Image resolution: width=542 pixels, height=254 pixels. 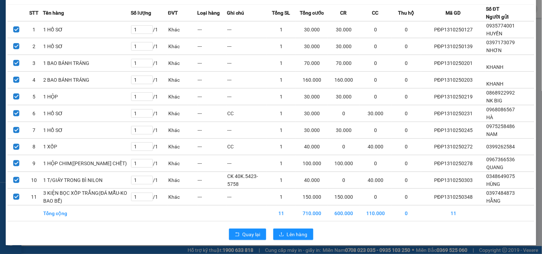 I want to click on span: NK BIG, so click(x=494, y=101).